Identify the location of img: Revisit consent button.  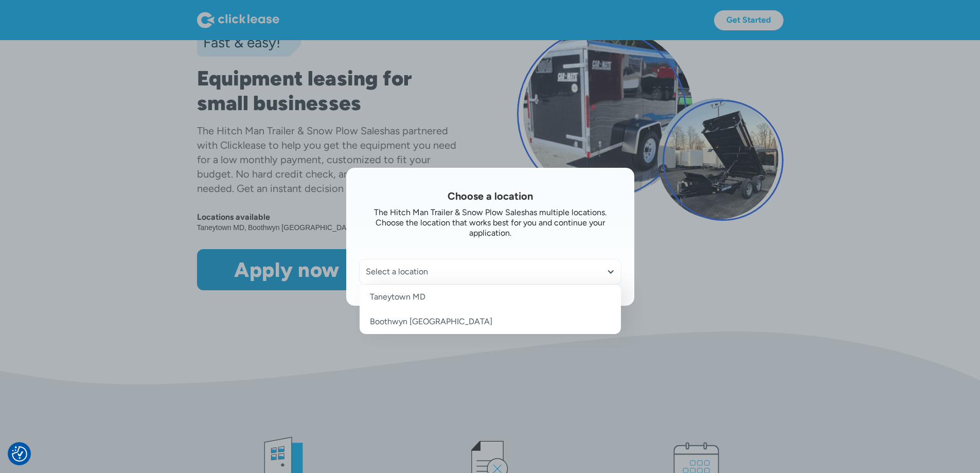
(20, 454).